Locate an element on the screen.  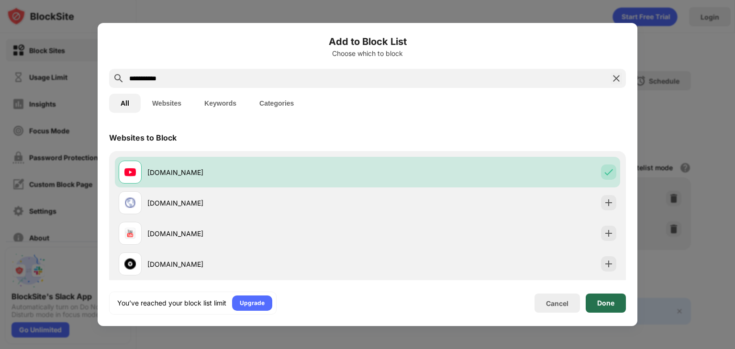
button: Categories is located at coordinates (277, 103).